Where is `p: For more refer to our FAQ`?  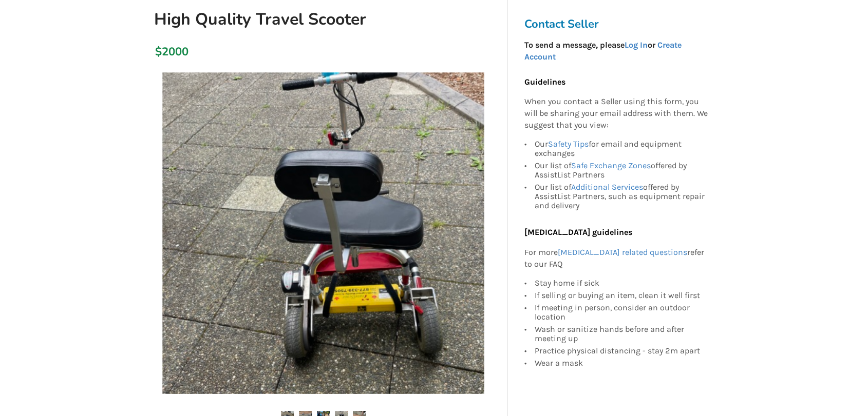
p: For more refer to our FAQ is located at coordinates (616, 259).